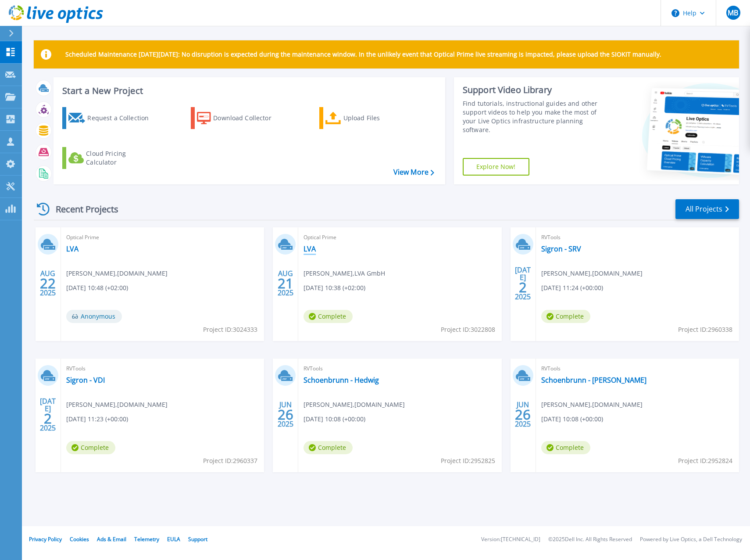  What do you see at coordinates (230, 461) in the screenshot?
I see `span: Project ID: 2960337` at bounding box center [230, 461].